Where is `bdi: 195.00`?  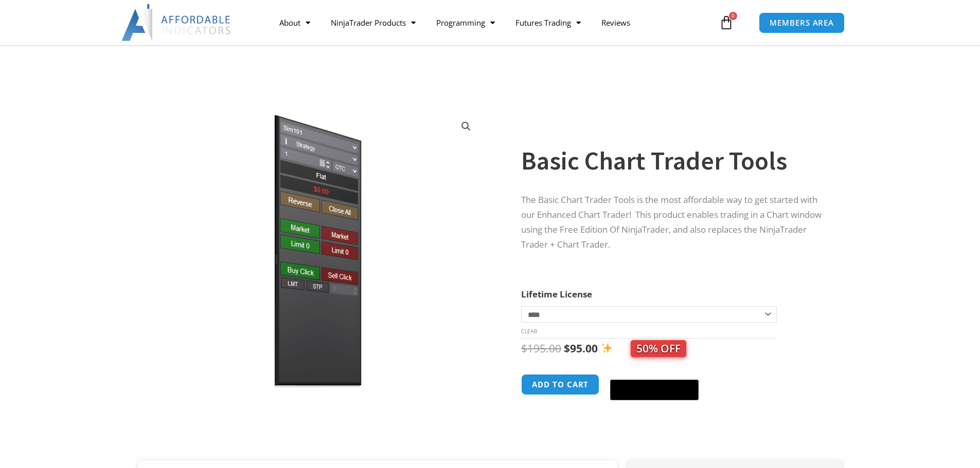
bdi: 195.00 is located at coordinates (541, 349).